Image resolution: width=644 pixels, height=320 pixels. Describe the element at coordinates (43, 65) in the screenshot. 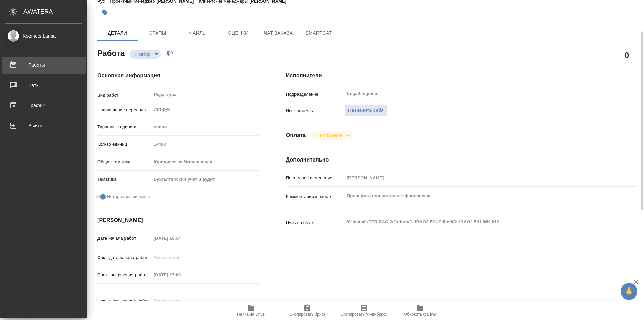

I see `a: Работы` at that location.